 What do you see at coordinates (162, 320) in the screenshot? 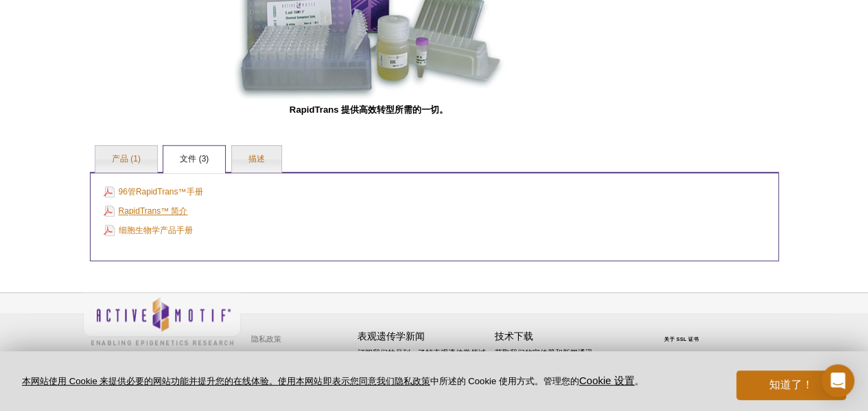
I see `img: 活跃主题，` at bounding box center [162, 320].